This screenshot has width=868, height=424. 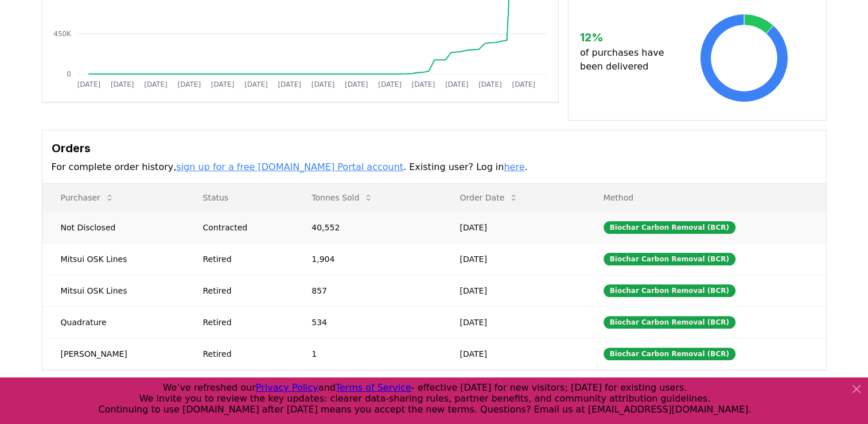 I want to click on td: Not Disclosed, so click(x=114, y=227).